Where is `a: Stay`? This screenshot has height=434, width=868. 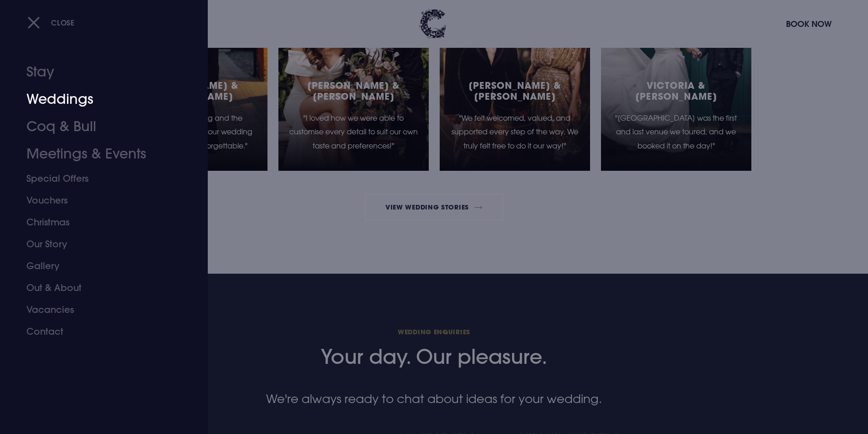
a: Stay is located at coordinates (99, 72).